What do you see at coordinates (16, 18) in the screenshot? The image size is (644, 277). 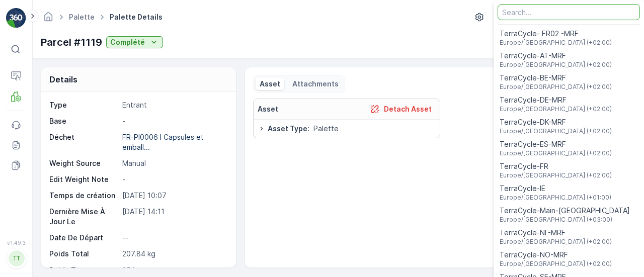 I see `img: logo` at bounding box center [16, 18].